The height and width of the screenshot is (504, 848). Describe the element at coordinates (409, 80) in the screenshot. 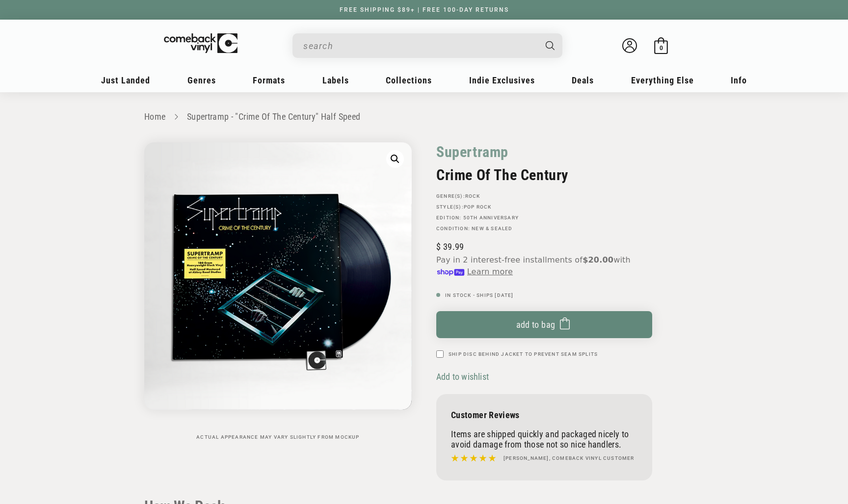

I see `span: Collections` at that location.